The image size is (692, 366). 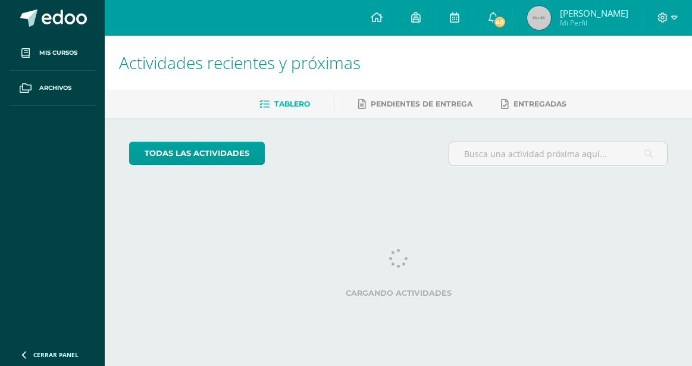 What do you see at coordinates (540, 104) in the screenshot?
I see `span: Entregadas` at bounding box center [540, 104].